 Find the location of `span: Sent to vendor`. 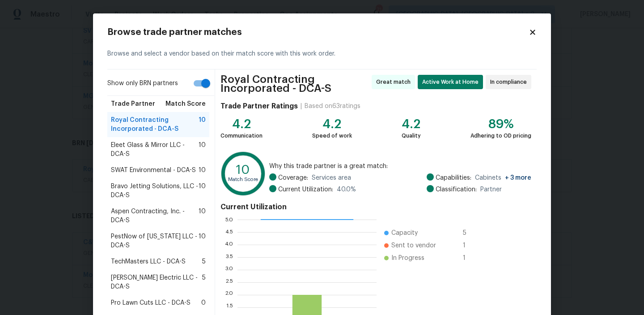

span: Sent to vendor is located at coordinates (414, 246).